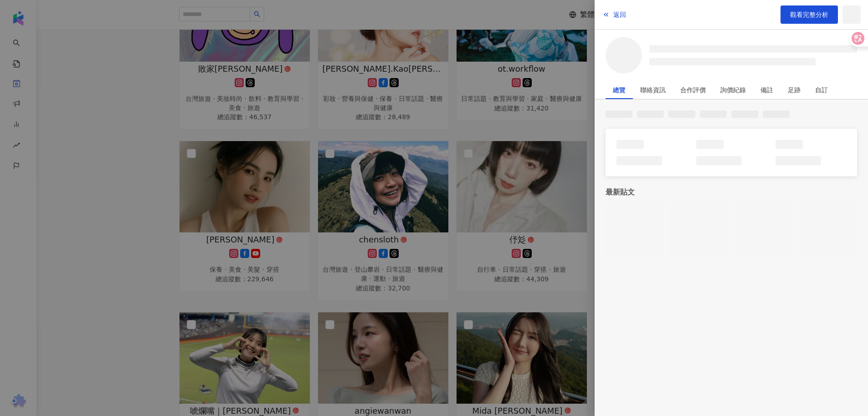  What do you see at coordinates (653, 90) in the screenshot?
I see `div: 聯絡資訊` at bounding box center [653, 90].